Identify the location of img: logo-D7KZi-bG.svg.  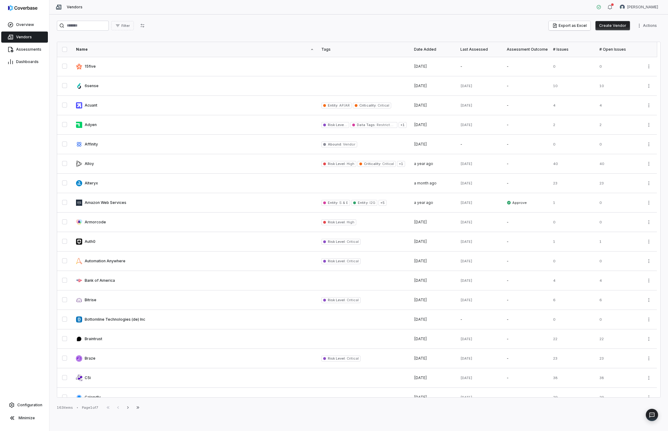
(23, 8).